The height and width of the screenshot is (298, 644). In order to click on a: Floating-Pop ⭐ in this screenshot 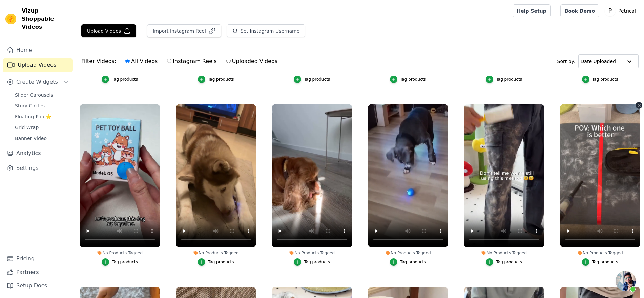, I will do `click(42, 117)`.